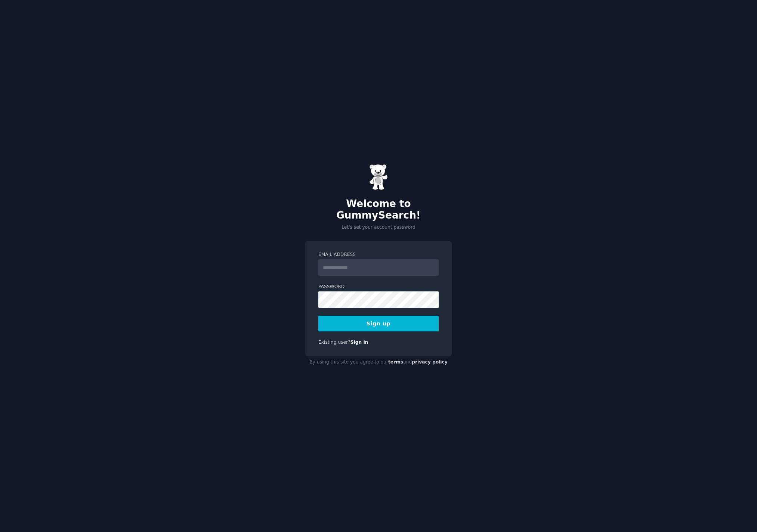  I want to click on label: Email Address, so click(378, 255).